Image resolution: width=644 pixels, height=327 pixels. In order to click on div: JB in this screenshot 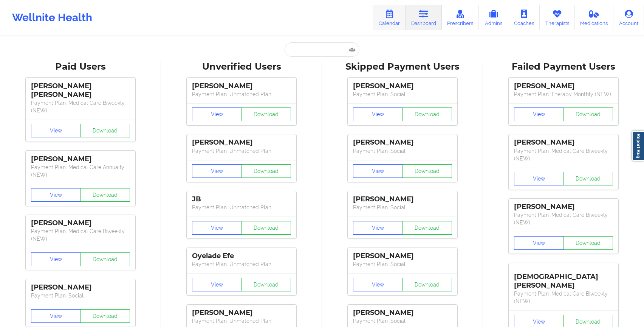, I will do `click(241, 199)`.